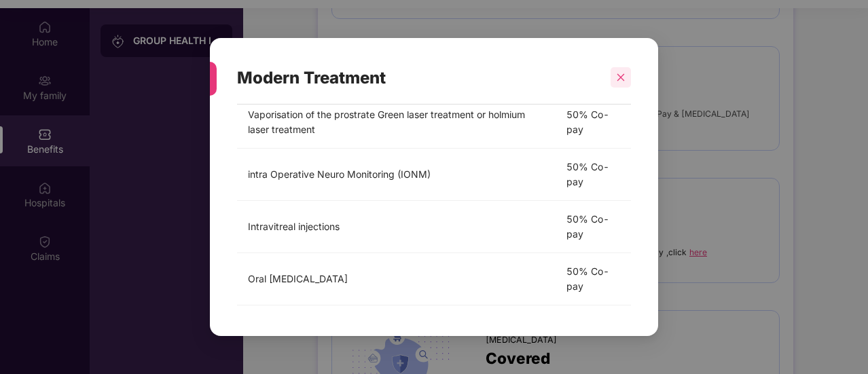  I want to click on td: Vaporisation of the prostrate Green laser treatment or holmium laser treatment, so click(396, 123).